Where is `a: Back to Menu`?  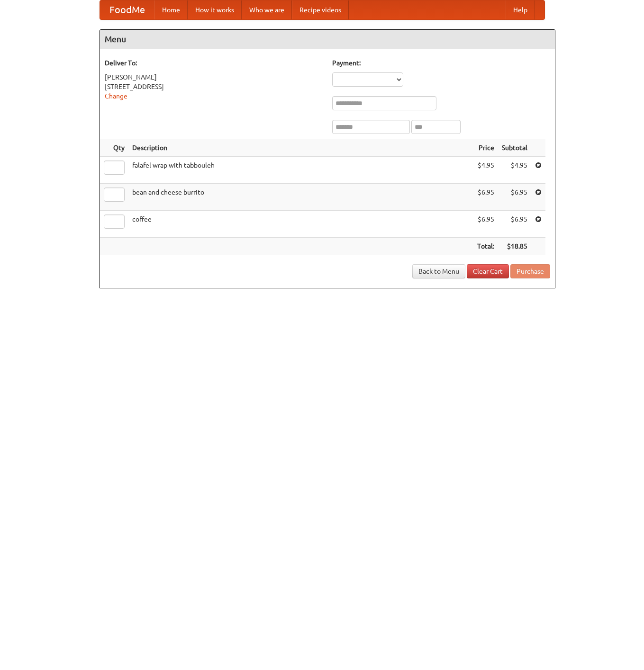 a: Back to Menu is located at coordinates (439, 272).